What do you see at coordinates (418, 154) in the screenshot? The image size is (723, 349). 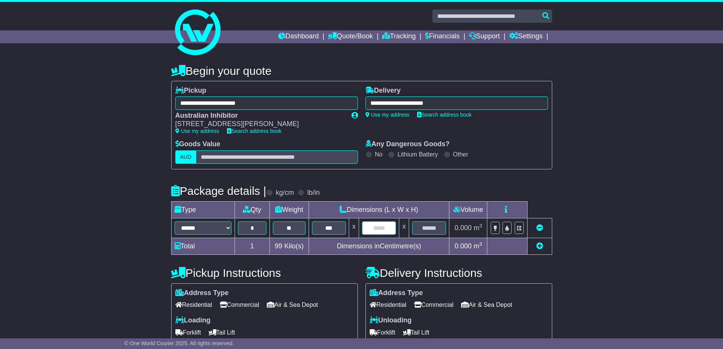 I see `label: Lithium Battery` at bounding box center [418, 154].